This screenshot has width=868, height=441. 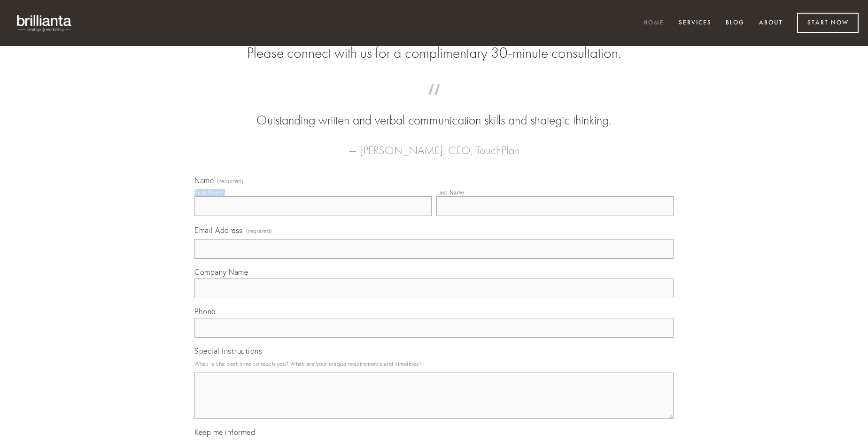 What do you see at coordinates (434, 364) in the screenshot?
I see `p: What is the best time to reach you? What are your unique requirements and timelines?` at bounding box center [434, 364].